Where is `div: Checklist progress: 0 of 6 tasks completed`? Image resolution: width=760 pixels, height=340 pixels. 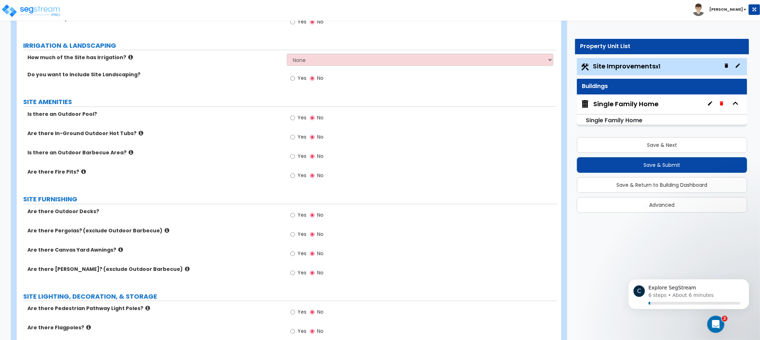
div: Checklist progress: 0 of 6 tasks completed is located at coordinates (77, 27).